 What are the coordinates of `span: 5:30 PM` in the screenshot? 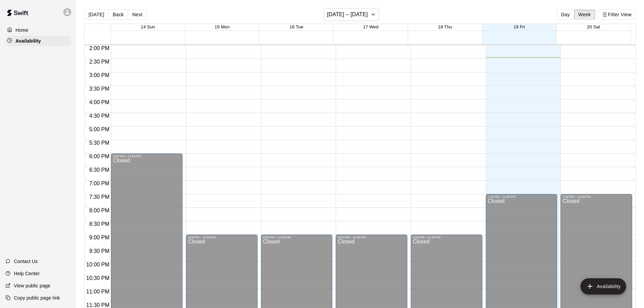 It's located at (99, 143).